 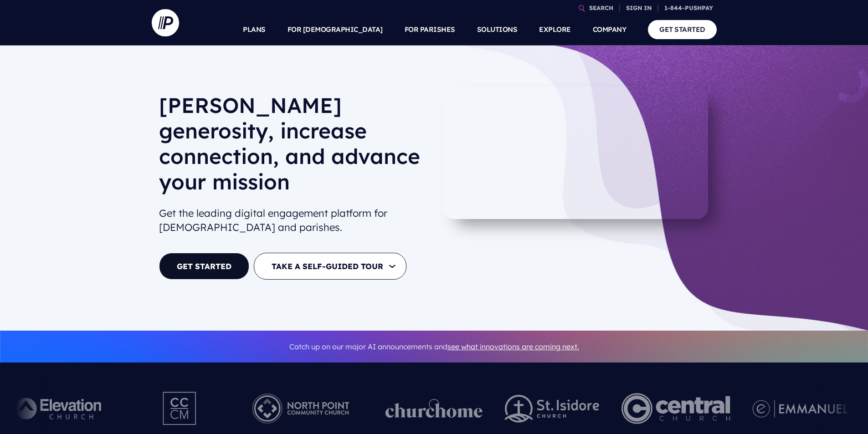 I want to click on span: see what innovations are coming next., so click(x=513, y=346).